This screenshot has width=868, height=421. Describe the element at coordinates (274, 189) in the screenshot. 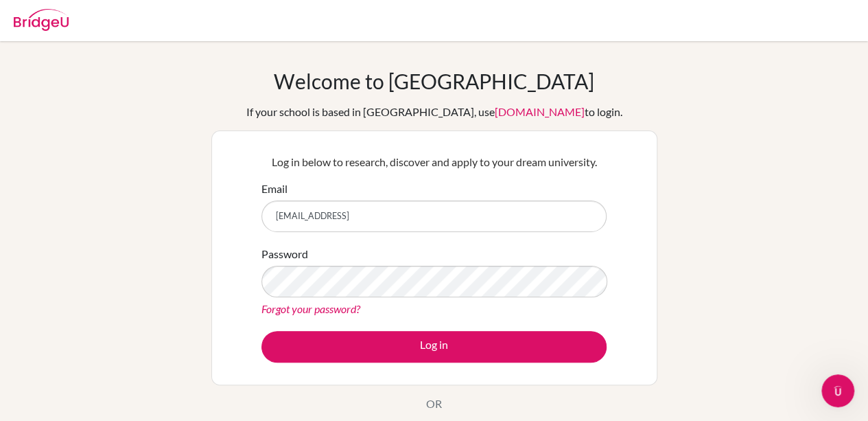

I see `label: Email` at that location.